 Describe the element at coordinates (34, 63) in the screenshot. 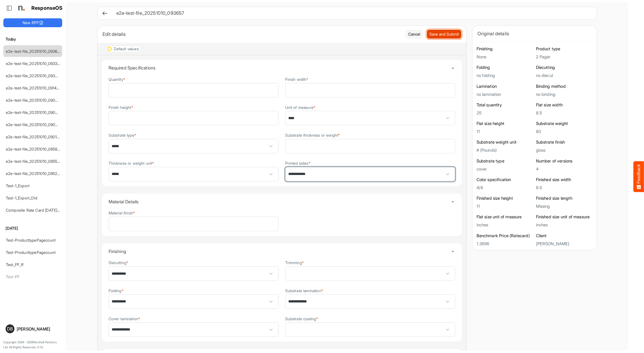

I see `a: e2e-test-file_20251010_093330` at that location.